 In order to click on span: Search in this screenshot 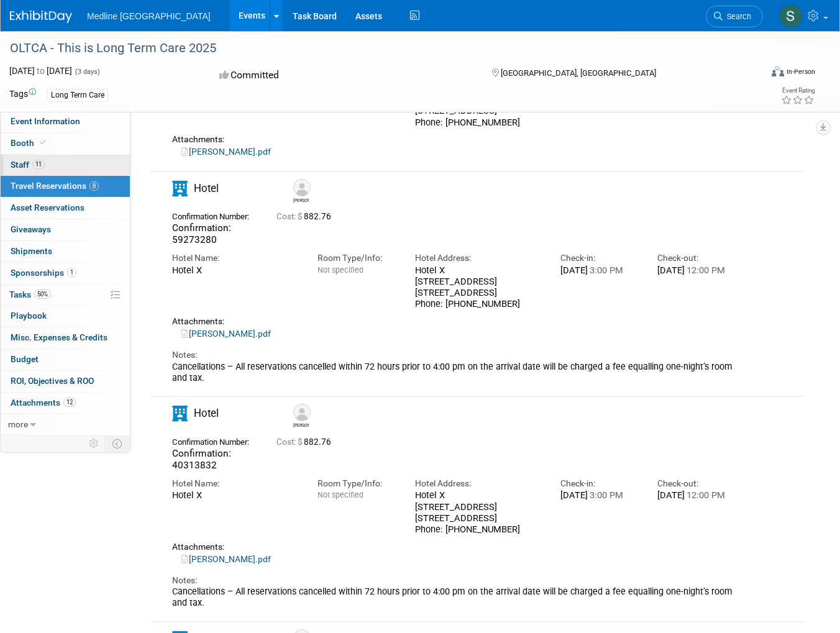, I will do `click(736, 16)`.